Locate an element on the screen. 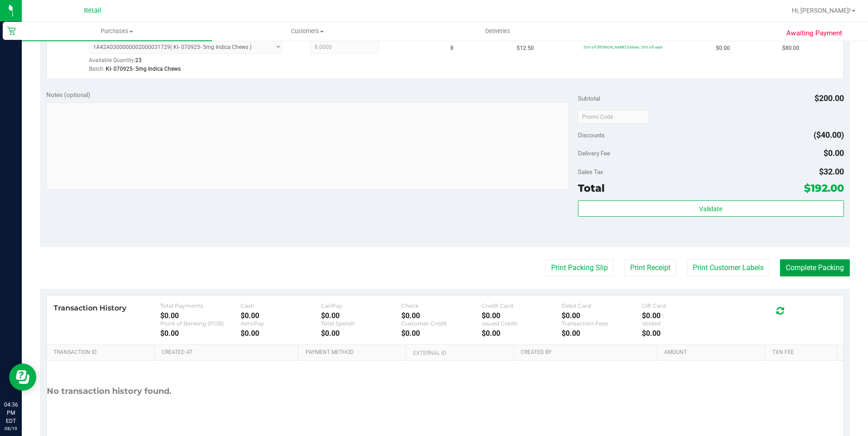  div: CanPay is located at coordinates (361, 306).